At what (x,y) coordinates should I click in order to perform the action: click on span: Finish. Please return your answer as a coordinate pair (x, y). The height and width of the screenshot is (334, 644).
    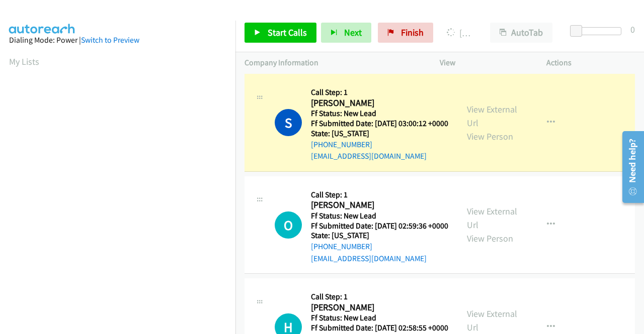
    Looking at the image, I should click on (412, 33).